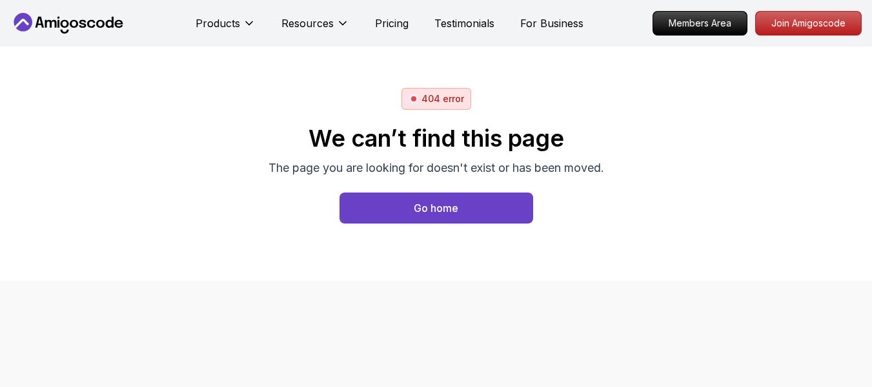 The image size is (872, 387). What do you see at coordinates (392, 23) in the screenshot?
I see `a: Pricing` at bounding box center [392, 23].